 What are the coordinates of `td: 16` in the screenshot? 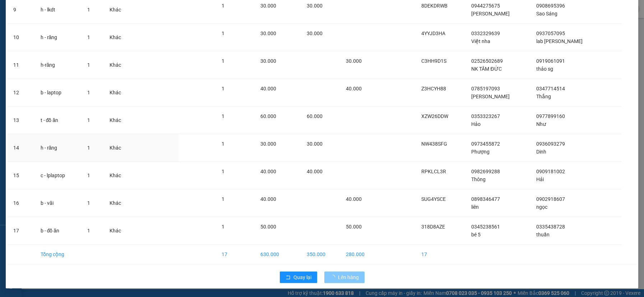 It's located at (21, 203).